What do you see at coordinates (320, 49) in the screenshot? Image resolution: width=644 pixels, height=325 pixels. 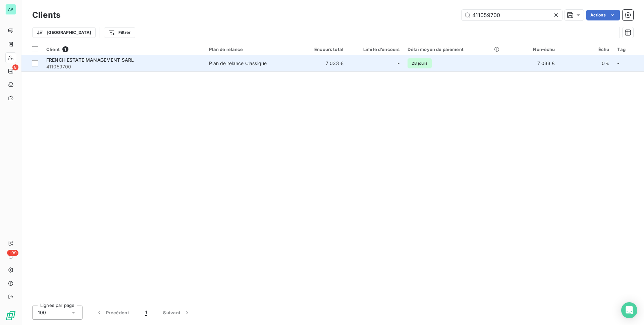 I see `div: Encours total` at bounding box center [320, 49].